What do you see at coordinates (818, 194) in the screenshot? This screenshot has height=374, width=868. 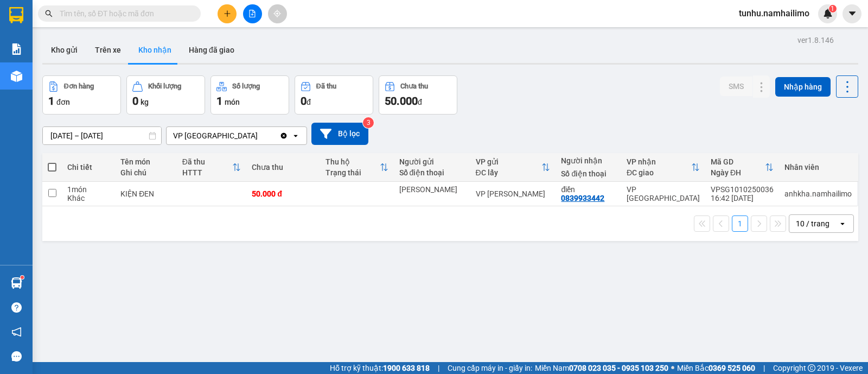 I see `div: anhkha.namhailimo` at bounding box center [818, 194].